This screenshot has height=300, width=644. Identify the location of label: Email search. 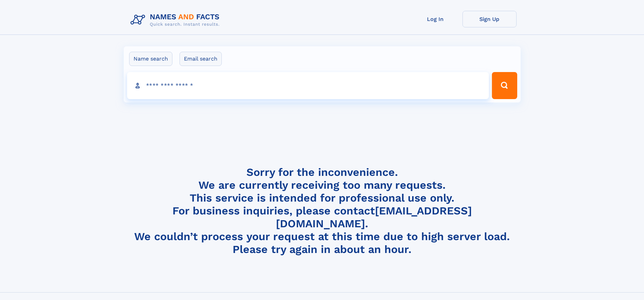
(201, 59).